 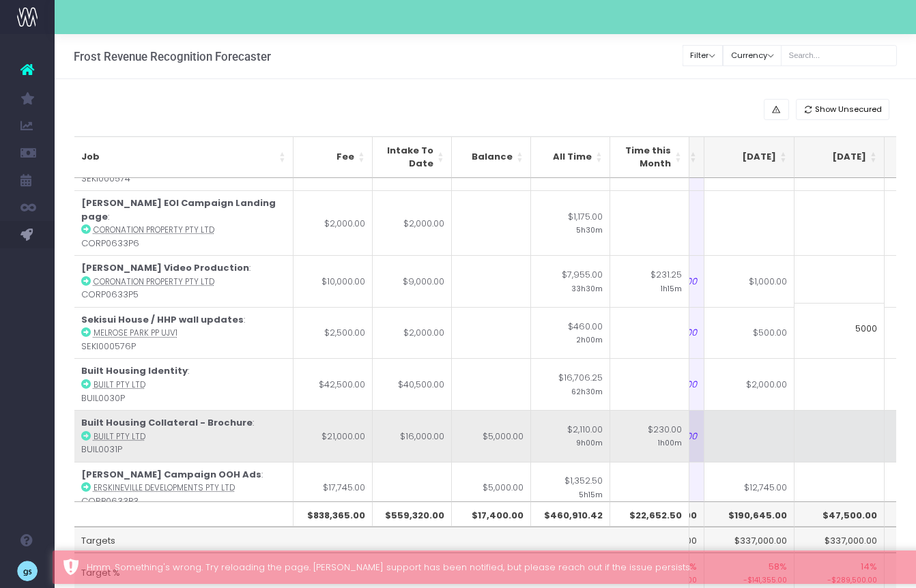 I want to click on th: $17,400.00, so click(x=491, y=514).